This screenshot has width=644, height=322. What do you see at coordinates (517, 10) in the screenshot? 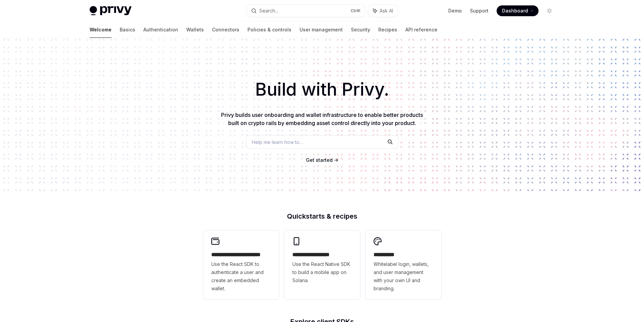
I see `a: Dashboard` at bounding box center [517, 10].